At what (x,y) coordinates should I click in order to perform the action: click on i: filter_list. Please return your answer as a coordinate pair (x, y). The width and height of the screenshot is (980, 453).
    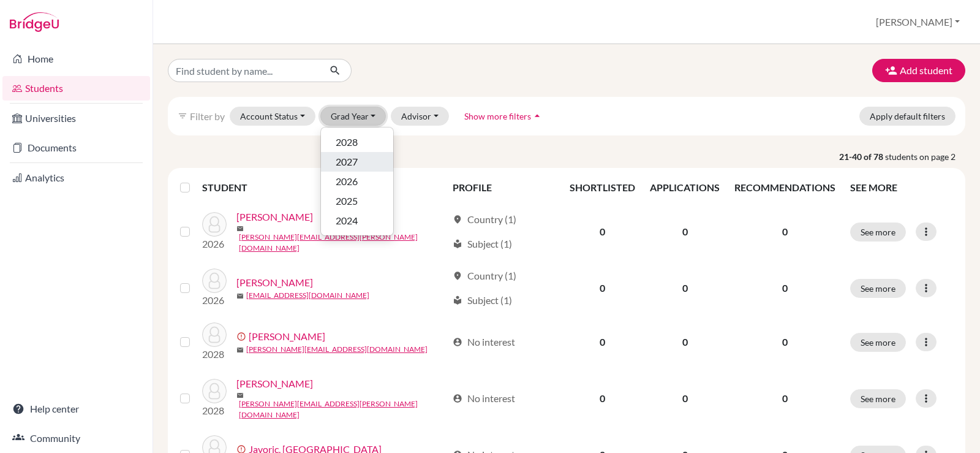
    Looking at the image, I should click on (182, 116).